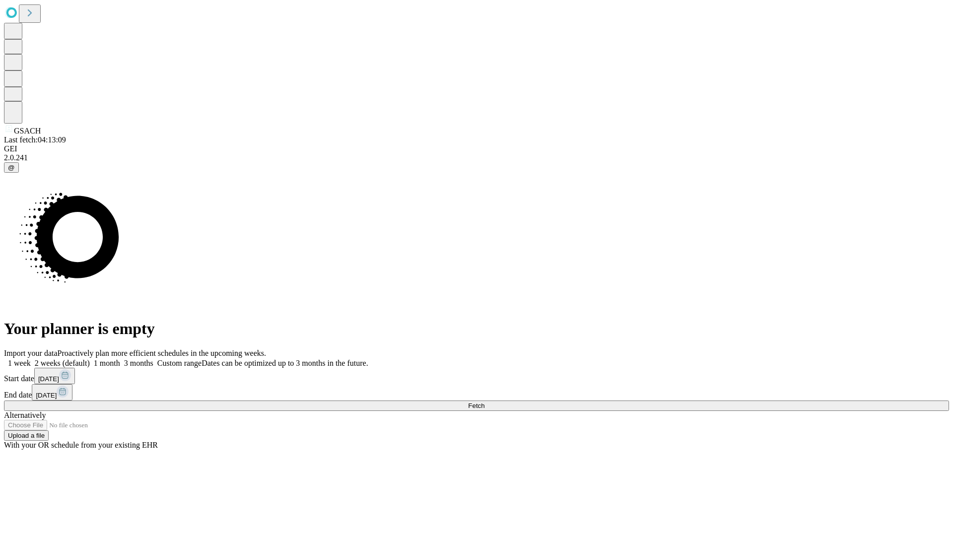  Describe the element at coordinates (476, 158) in the screenshot. I see `div: 2.0.241` at that location.